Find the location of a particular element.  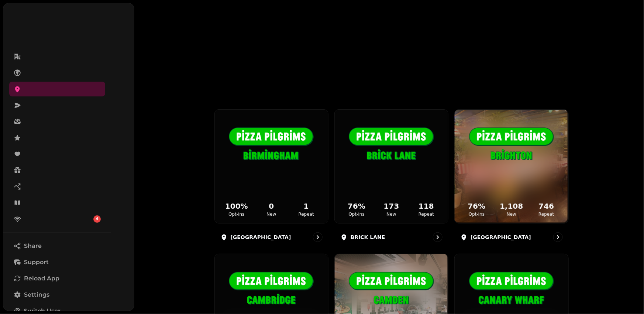

span: 4 is located at coordinates (97, 219).